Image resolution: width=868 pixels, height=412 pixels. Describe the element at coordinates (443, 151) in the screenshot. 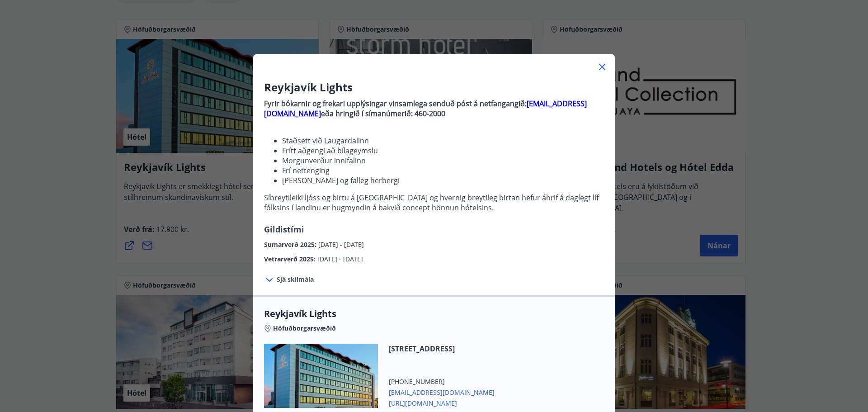

I see `li: Frítt aðgengi að bílageymslu` at that location.